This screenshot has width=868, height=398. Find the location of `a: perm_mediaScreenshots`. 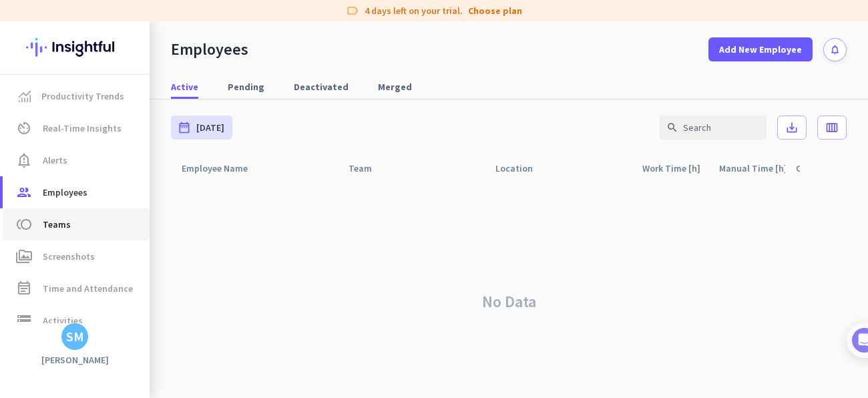

a: perm_mediaScreenshots is located at coordinates (76, 257).